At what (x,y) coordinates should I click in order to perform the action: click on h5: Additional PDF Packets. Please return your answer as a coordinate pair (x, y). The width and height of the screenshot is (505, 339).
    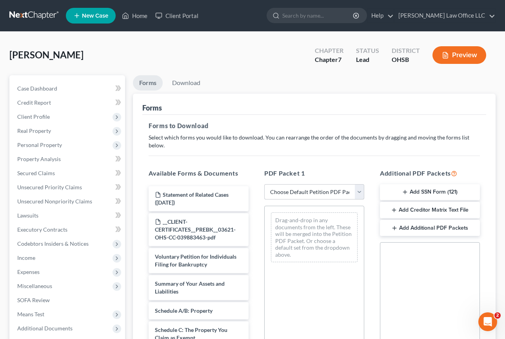
    Looking at the image, I should click on (430, 173).